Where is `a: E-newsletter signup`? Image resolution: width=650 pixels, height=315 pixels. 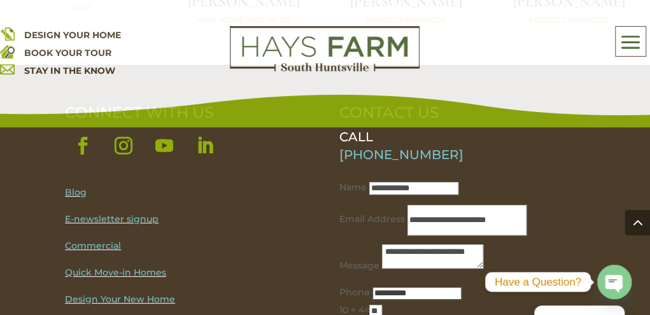
a: E-newsletter signup is located at coordinates (111, 219).